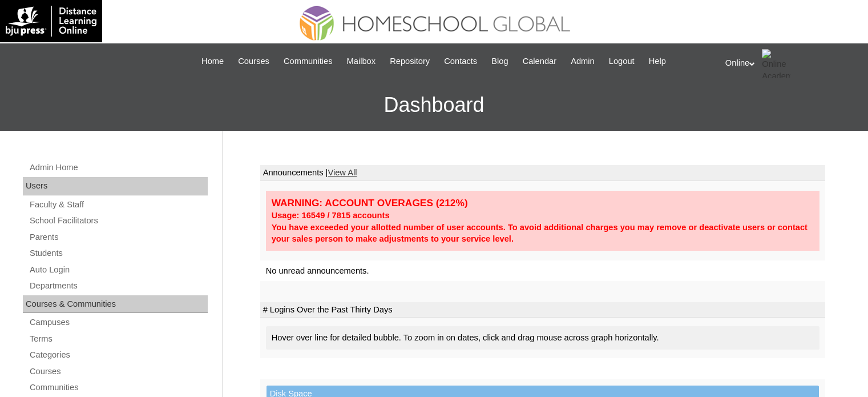 The height and width of the screenshot is (397, 868). I want to click on a: Terms, so click(118, 339).